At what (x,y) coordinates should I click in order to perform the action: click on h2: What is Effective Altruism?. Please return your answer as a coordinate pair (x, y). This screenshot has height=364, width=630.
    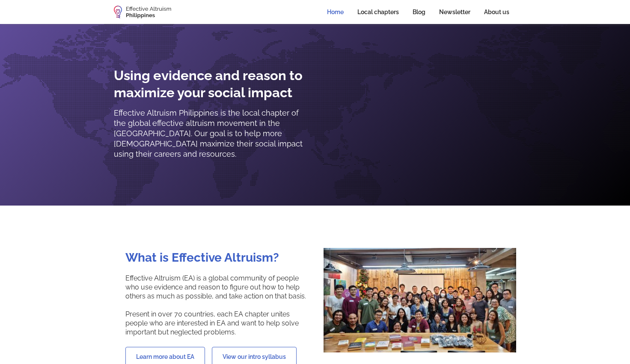
    Looking at the image, I should click on (202, 258).